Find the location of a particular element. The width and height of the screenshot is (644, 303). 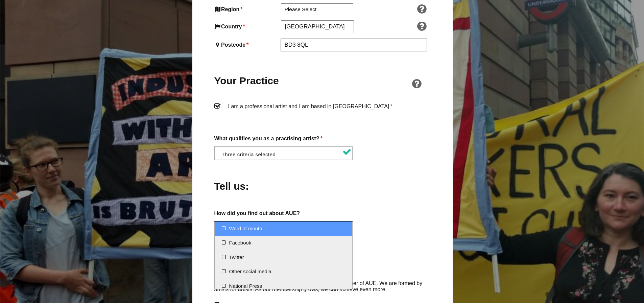

li: Facebook is located at coordinates (284, 243).